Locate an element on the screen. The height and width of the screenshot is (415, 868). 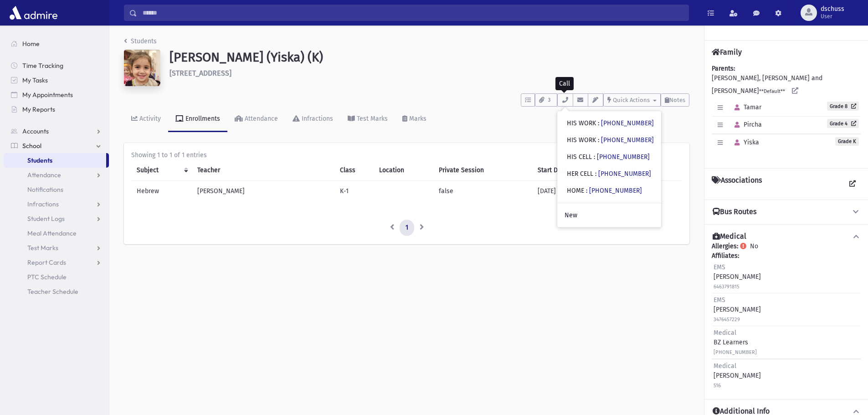
a: My Reports is located at coordinates (56, 109).